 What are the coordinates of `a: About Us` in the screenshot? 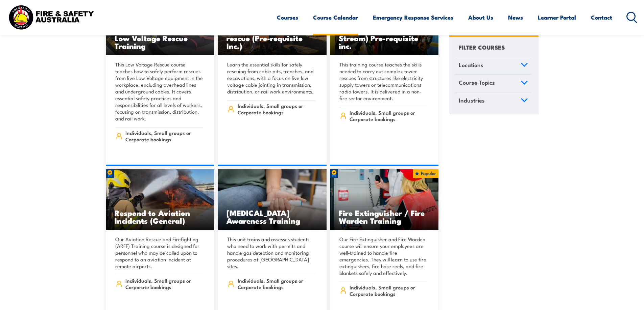 It's located at (480, 17).